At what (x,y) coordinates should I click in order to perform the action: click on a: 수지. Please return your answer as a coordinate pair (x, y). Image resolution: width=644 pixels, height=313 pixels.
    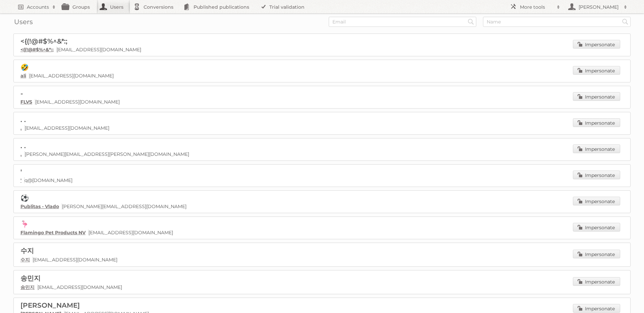
    Looking at the image, I should click on (25, 260).